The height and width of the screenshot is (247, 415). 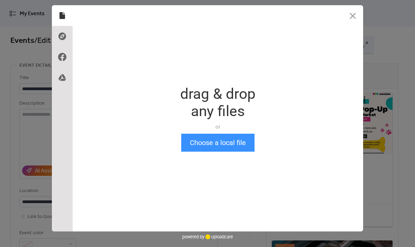 What do you see at coordinates (218, 143) in the screenshot?
I see `button: Choose a local file` at bounding box center [218, 143].